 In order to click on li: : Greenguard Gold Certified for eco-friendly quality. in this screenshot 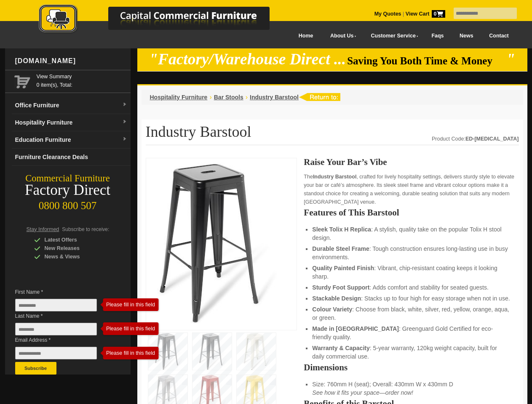, I will do `click(411, 333)`.